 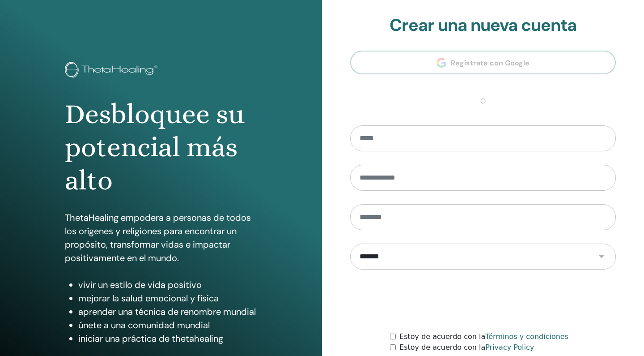 What do you see at coordinates (483, 25) in the screenshot?
I see `h2: Crear una nueva cuenta` at bounding box center [483, 25].